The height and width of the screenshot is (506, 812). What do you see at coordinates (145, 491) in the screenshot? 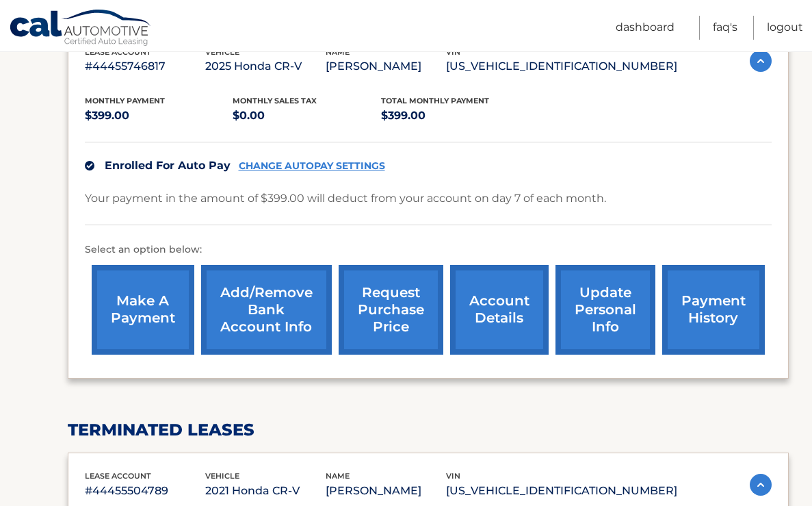
I see `p: #44455504789` at bounding box center [145, 491].